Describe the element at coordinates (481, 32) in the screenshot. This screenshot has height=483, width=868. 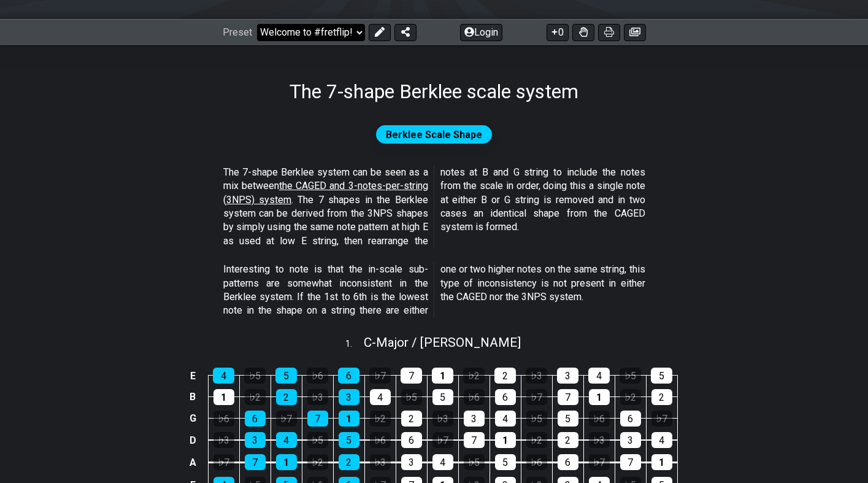
I see `button: Login` at that location.